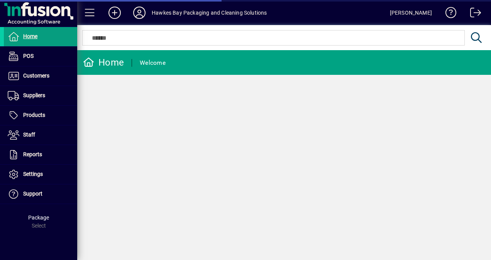  I want to click on a: Customers, so click(41, 76).